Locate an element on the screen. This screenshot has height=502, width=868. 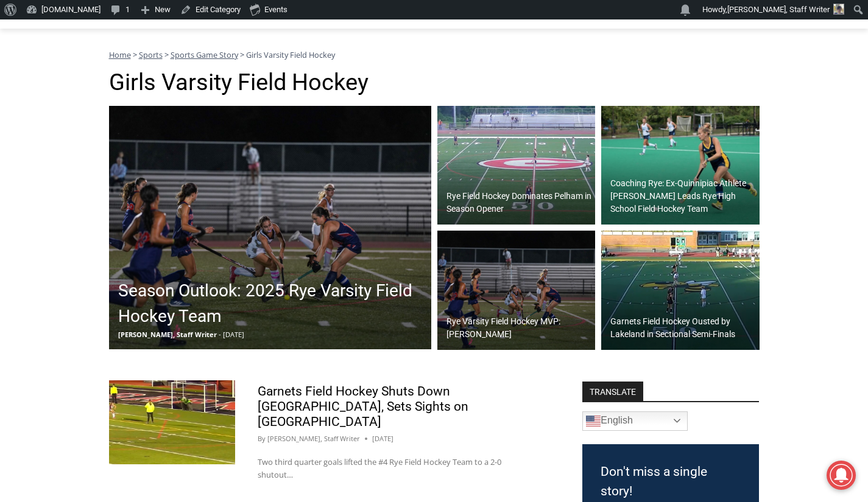
a: Garnets Field Hockey Ousted by Lakeland in Sectional Semi-Finals is located at coordinates (680, 290).